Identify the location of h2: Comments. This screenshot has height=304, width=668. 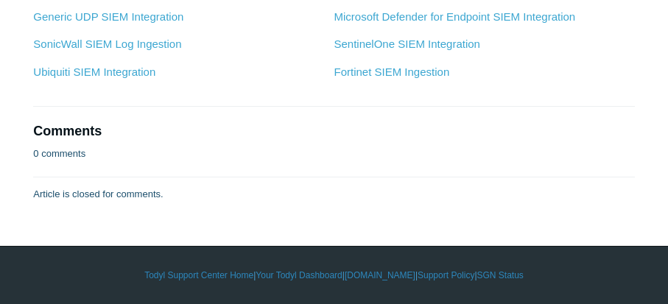
(334, 131).